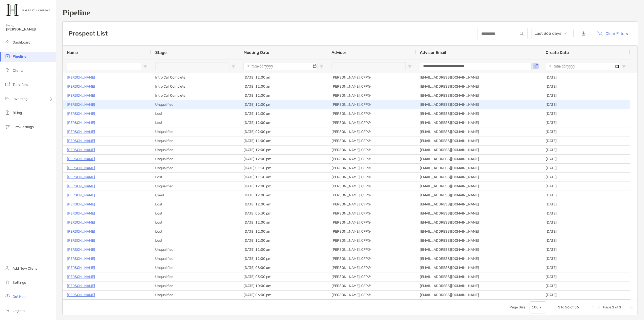 The width and height of the screenshot is (644, 320). What do you see at coordinates (161, 53) in the screenshot?
I see `span: Stage` at bounding box center [161, 53].